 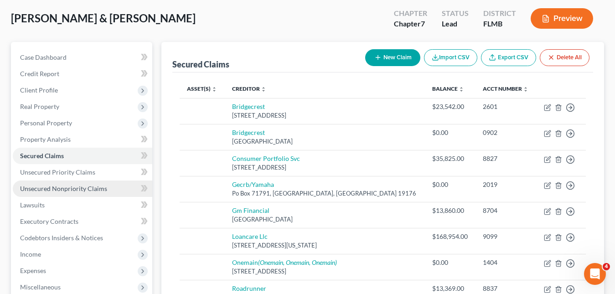 What do you see at coordinates (393, 57) in the screenshot?
I see `button: New Claim` at bounding box center [393, 57].